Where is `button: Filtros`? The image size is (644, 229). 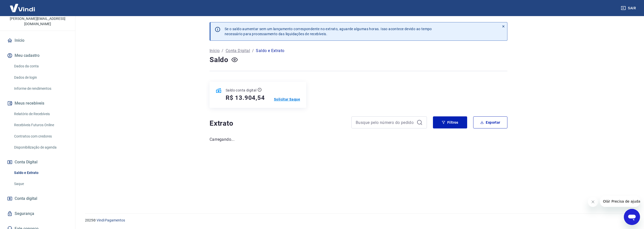
button: Filtros is located at coordinates (450, 122).